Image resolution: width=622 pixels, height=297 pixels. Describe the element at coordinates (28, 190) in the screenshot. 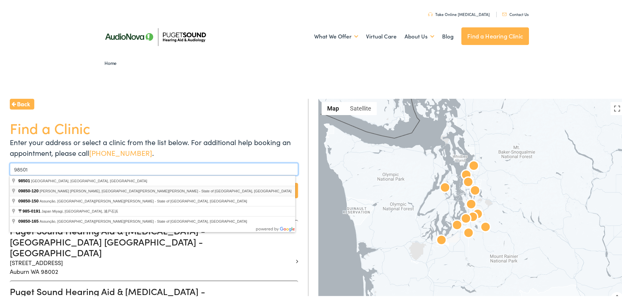

I see `span: 09850-120` at that location.